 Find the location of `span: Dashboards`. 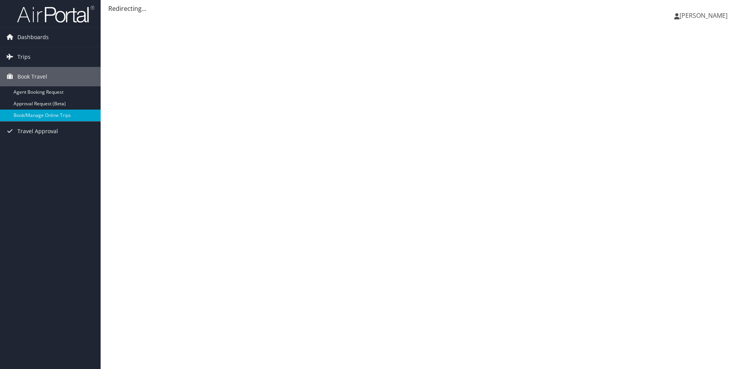

span: Dashboards is located at coordinates (33, 37).